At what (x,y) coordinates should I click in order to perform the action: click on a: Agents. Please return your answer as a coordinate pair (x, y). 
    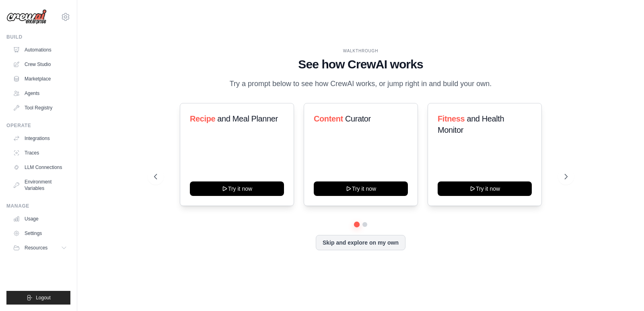
    Looking at the image, I should click on (40, 94).